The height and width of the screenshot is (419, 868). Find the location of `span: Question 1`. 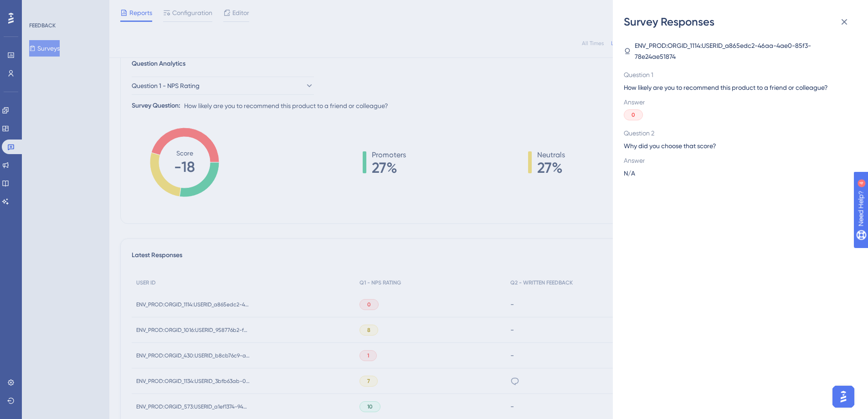

span: Question 1 is located at coordinates (737, 75).